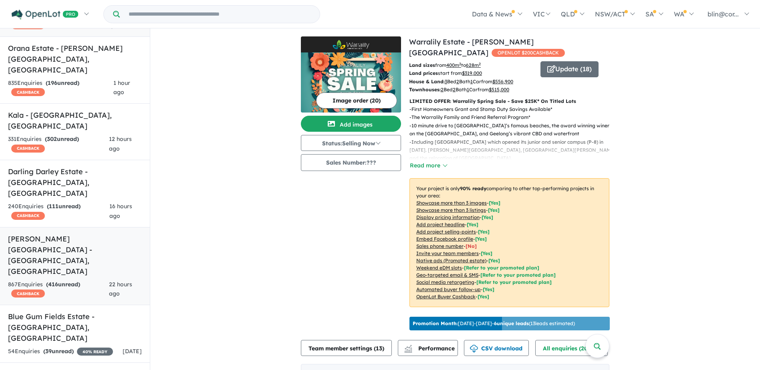 The height and width of the screenshot is (370, 760). What do you see at coordinates (446, 81) in the screenshot?
I see `u: 3` at bounding box center [446, 81].